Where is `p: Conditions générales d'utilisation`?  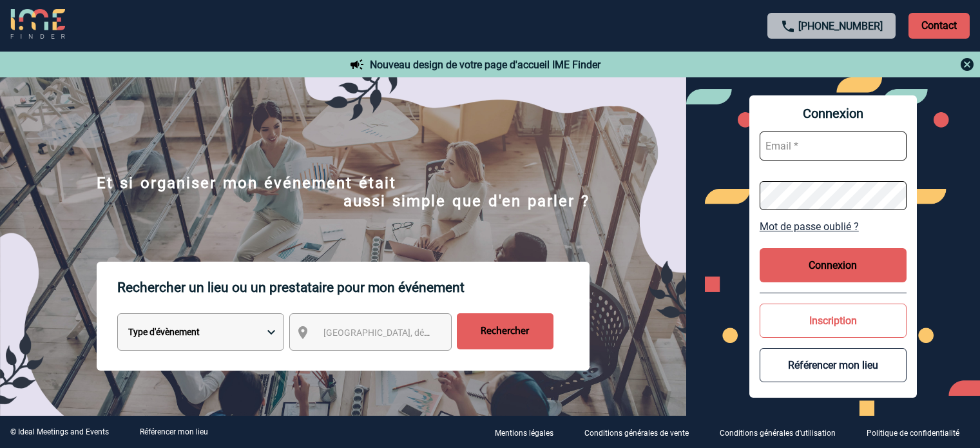 p: Conditions générales d'utilisation is located at coordinates (778, 433).